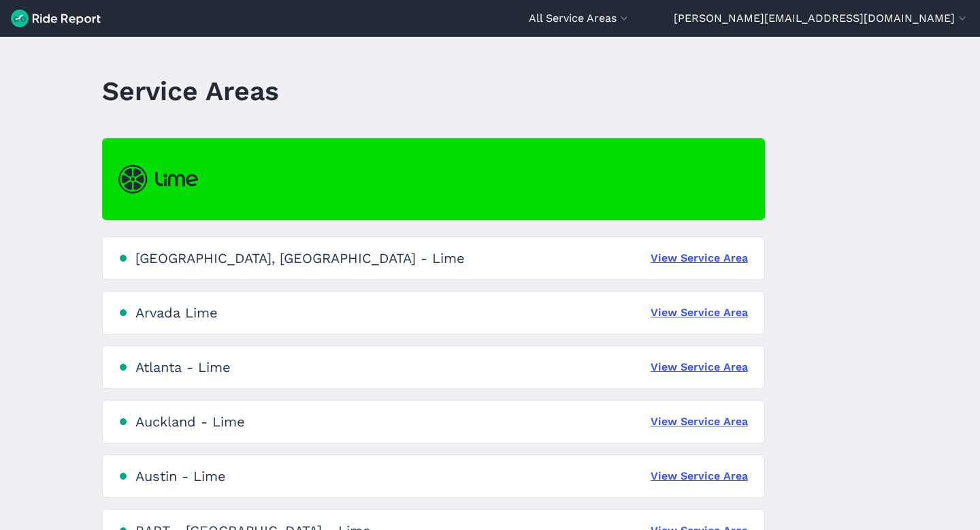 This screenshot has width=980, height=530. I want to click on div: Austin - Lime, so click(180, 476).